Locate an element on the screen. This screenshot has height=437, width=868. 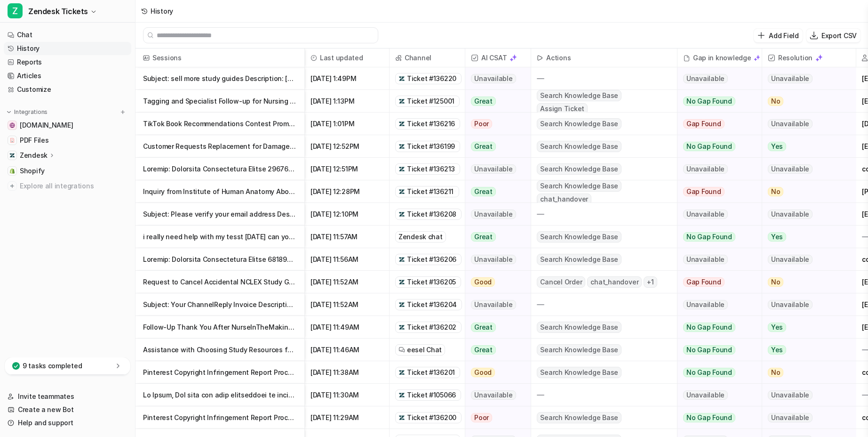
span: Cancel Order is located at coordinates (561, 282).